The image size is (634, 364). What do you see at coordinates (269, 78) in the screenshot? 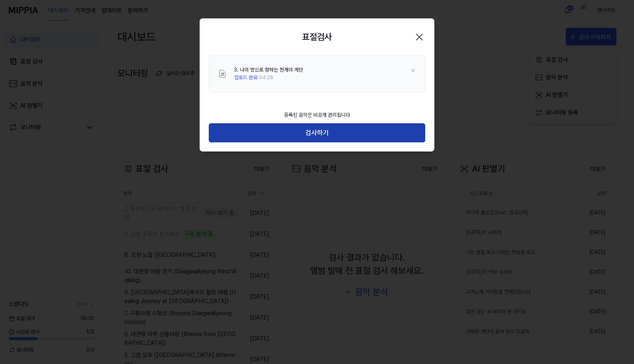
I see `div: · 04:28` at bounding box center [269, 78].